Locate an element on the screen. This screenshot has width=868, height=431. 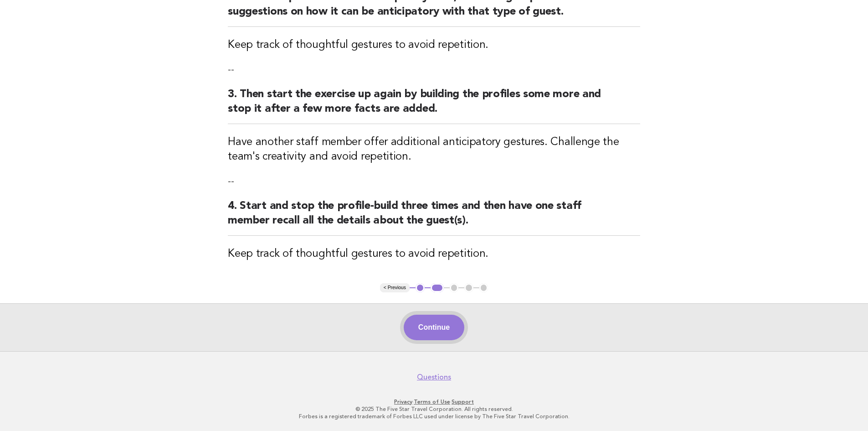
p: © 2025 The Five Star Travel Corporation. All rights reserved. is located at coordinates (434, 409).